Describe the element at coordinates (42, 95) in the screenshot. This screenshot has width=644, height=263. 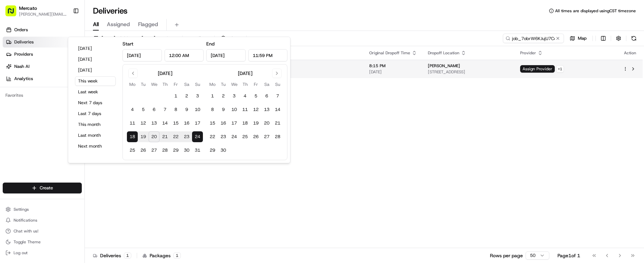
I see `div: Favorites` at that location.